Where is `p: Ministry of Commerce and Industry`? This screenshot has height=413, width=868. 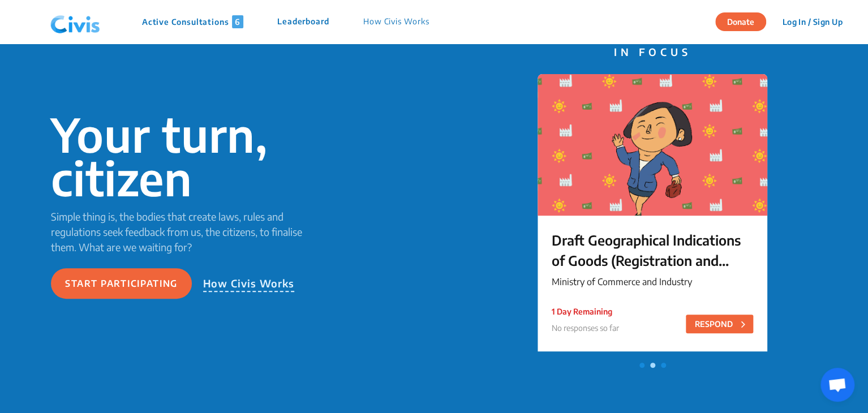
p: Ministry of Commerce and Industry is located at coordinates (652, 282).